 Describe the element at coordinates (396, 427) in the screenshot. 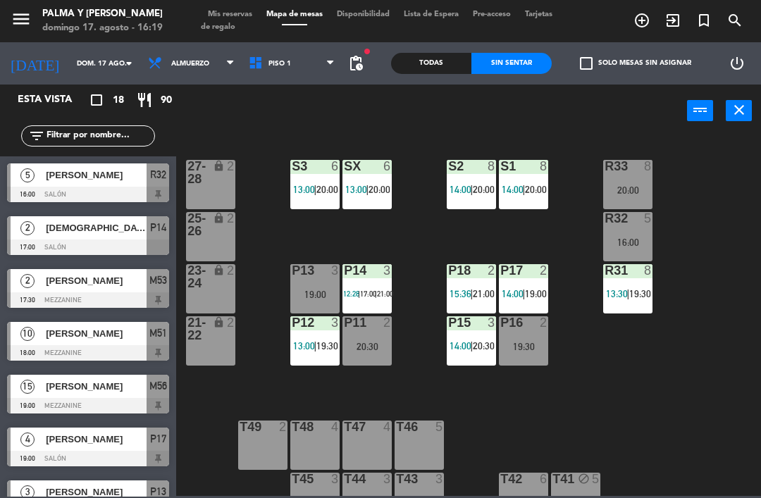

I see `div: T46` at that location.